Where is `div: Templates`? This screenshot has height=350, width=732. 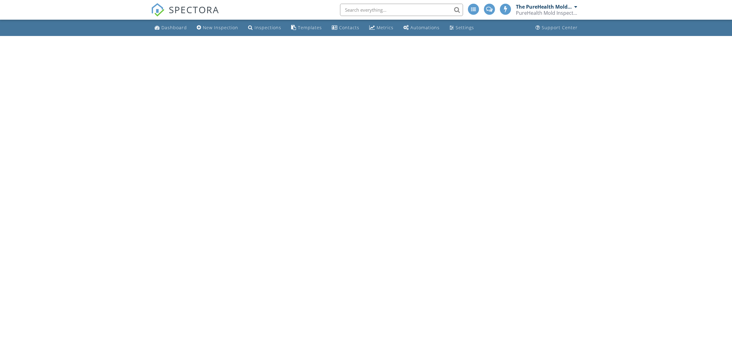
div: Templates is located at coordinates (310, 27).